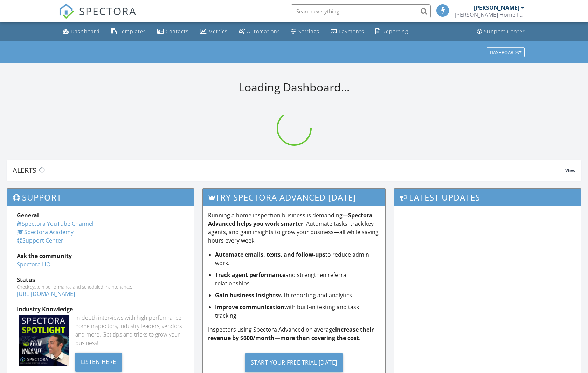  I want to click on strong: increase their revenue by $600/month—more than covering the cost, so click(291, 334).